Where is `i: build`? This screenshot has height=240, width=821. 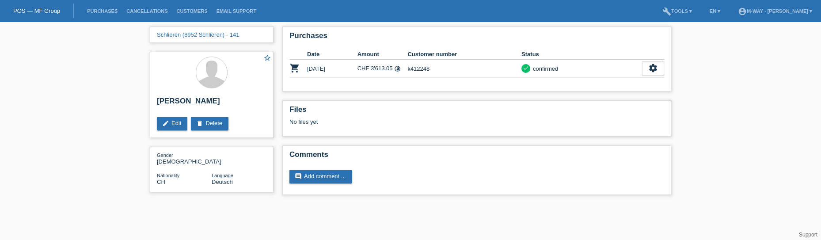
i: build is located at coordinates (667, 11).